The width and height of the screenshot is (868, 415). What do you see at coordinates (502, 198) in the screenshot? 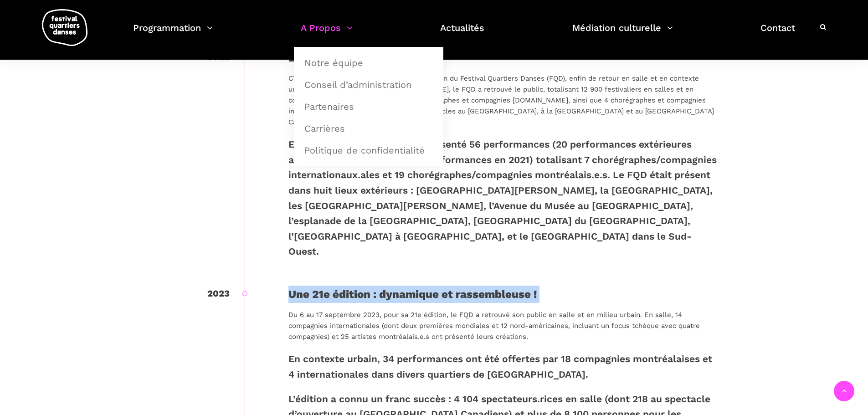
I see `p: En contexte urbain, le FQD a présenté 56 performances (20 performances extérieures avaient eu lie...` at bounding box center [502, 198].